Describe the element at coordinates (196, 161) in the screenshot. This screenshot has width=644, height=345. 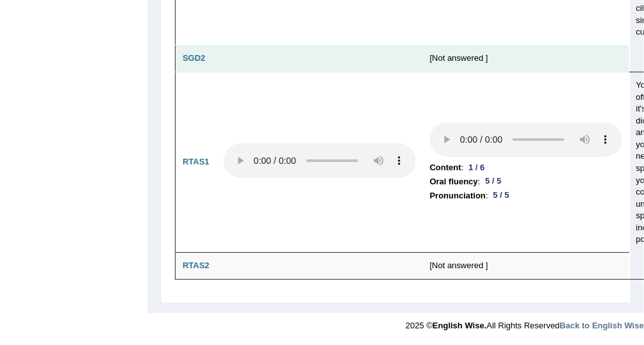
I see `b: RTAS1` at that location.